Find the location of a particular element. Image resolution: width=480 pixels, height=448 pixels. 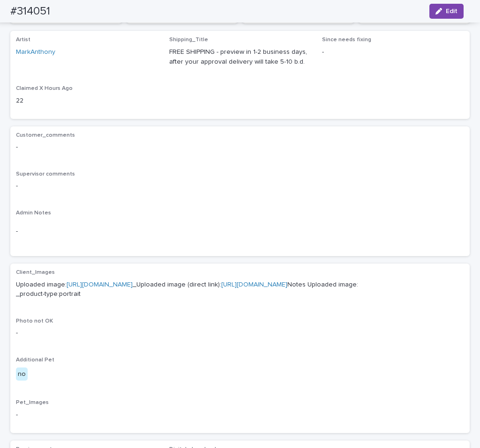

div: no is located at coordinates (21, 374).